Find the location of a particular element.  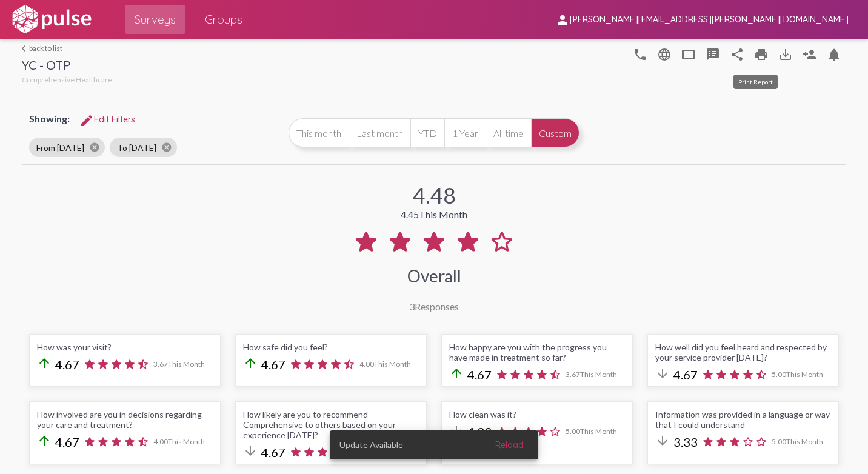

a: back to list is located at coordinates (67, 48).